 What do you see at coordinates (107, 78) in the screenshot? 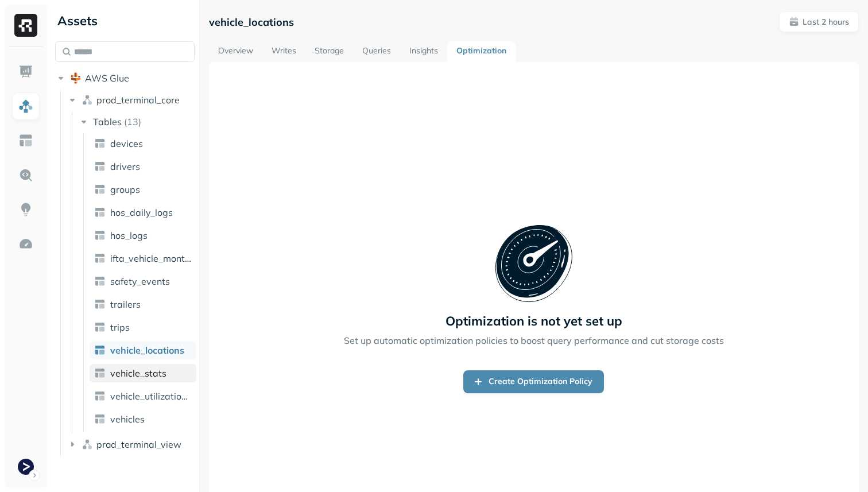
I see `span: AWS Glue` at bounding box center [107, 78].